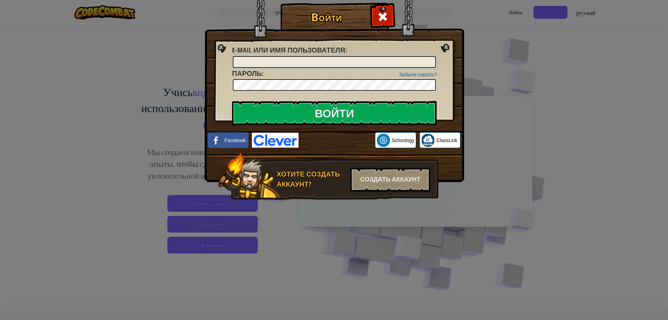 This screenshot has width=668, height=320. I want to click on img: clever-logo-blue.png, so click(275, 140).